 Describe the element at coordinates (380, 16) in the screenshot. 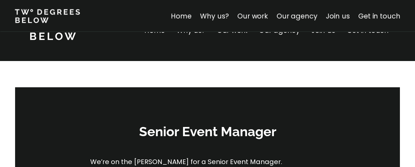

I see `a: Get in touch` at that location.